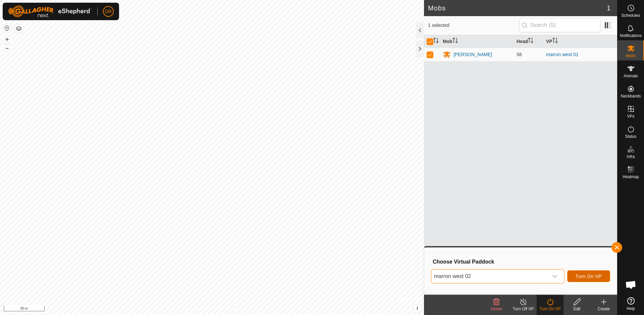  What do you see at coordinates (496, 309) in the screenshot?
I see `span: Delete` at bounding box center [496, 309].